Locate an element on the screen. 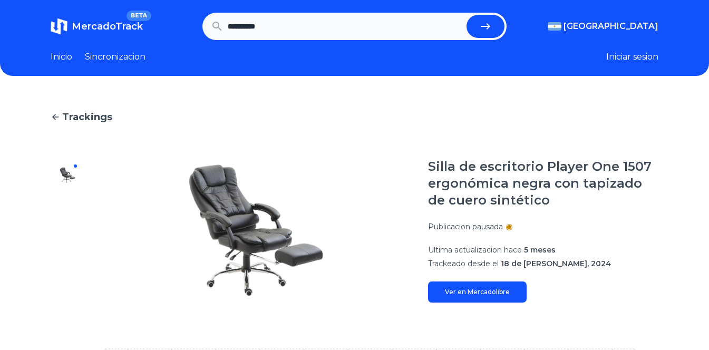 This screenshot has width=709, height=350. a: Inicio is located at coordinates (61, 57).